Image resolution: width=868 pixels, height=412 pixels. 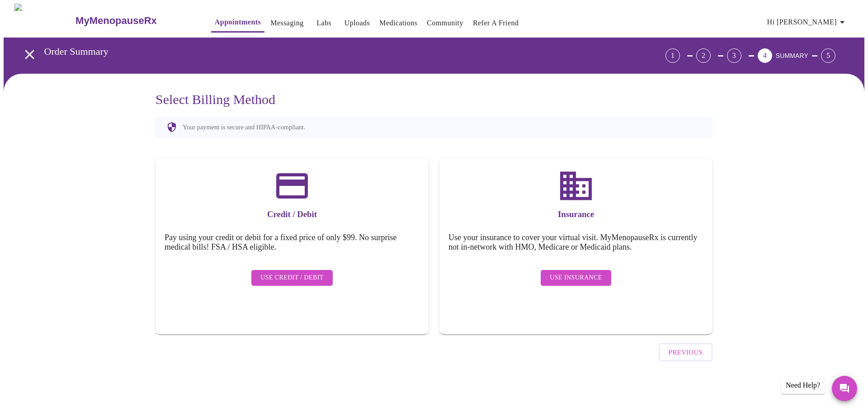 What do you see at coordinates (244, 127) in the screenshot?
I see `p: Your payment is secure and HIPAA-compliant.` at bounding box center [244, 127].